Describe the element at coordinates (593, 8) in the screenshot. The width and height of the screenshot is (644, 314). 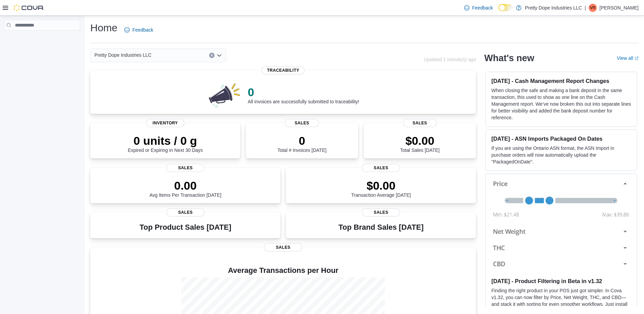
I see `div: Victoria Richardson` at that location.